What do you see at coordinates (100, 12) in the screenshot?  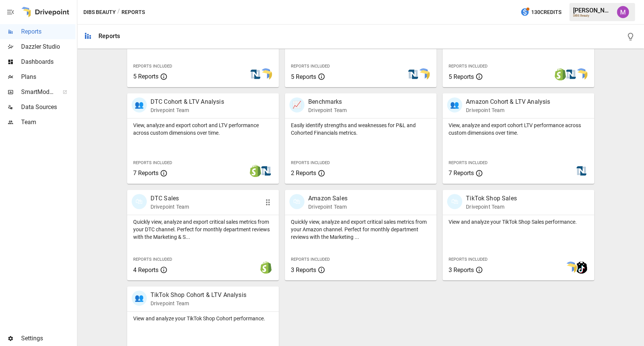 I see `button: DIBS Beauty` at bounding box center [100, 12].